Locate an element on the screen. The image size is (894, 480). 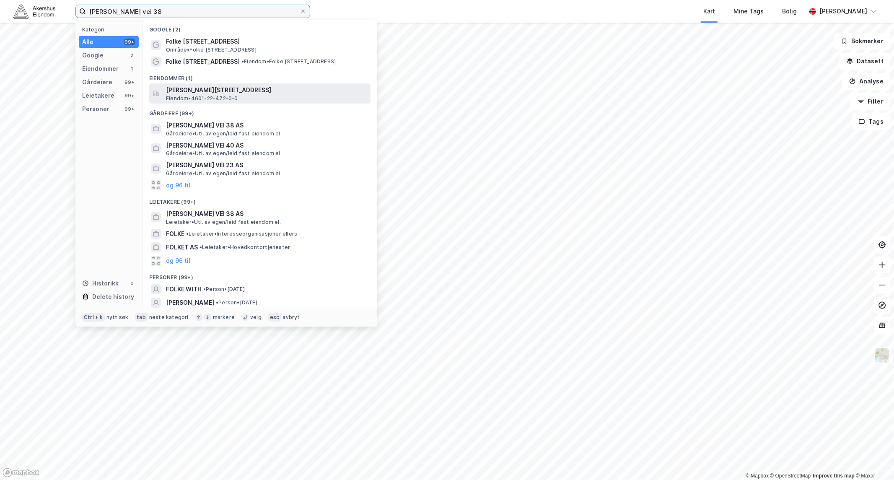
div: Eiendommer is located at coordinates (100, 69).